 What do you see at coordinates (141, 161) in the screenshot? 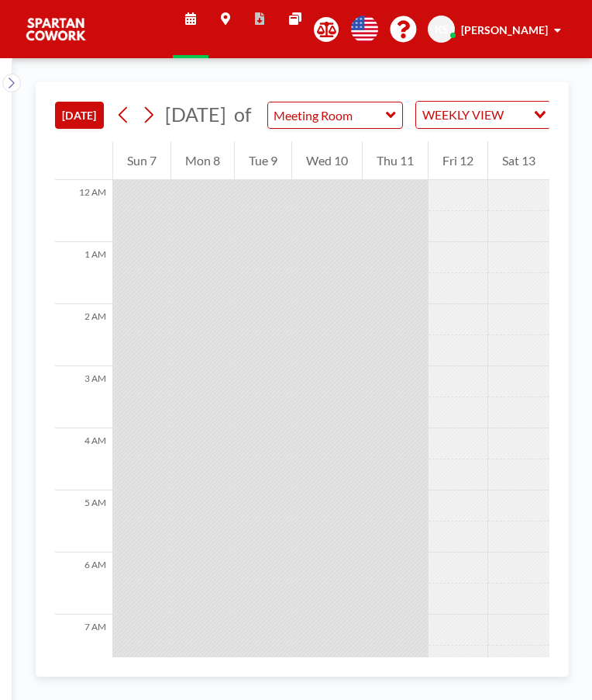
I see `div: Sun 7` at bounding box center [141, 161].